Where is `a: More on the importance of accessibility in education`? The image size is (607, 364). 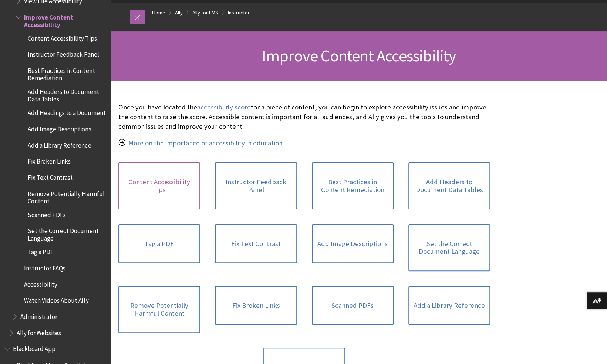
a: More on the importance of accessibility in education is located at coordinates (205, 143).